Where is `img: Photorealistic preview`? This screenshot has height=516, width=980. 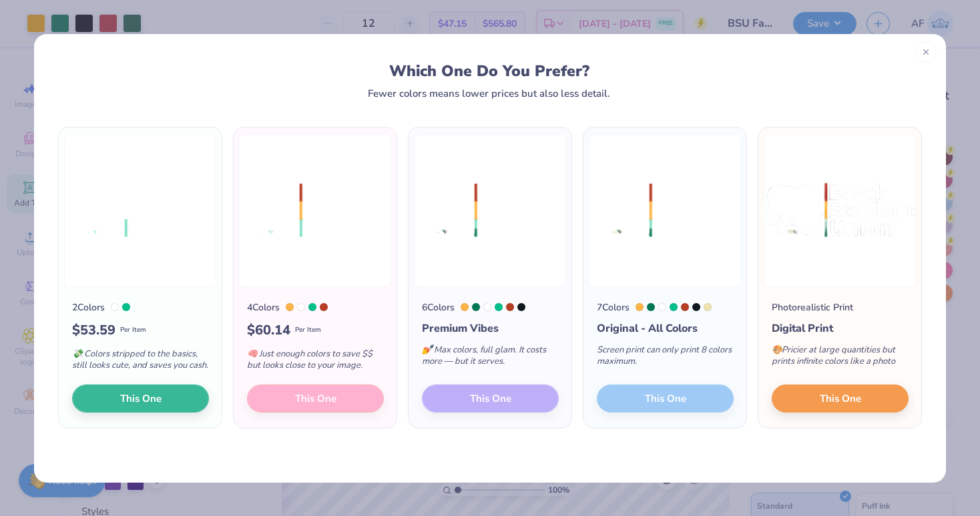
img: Photorealistic preview is located at coordinates (840, 210).